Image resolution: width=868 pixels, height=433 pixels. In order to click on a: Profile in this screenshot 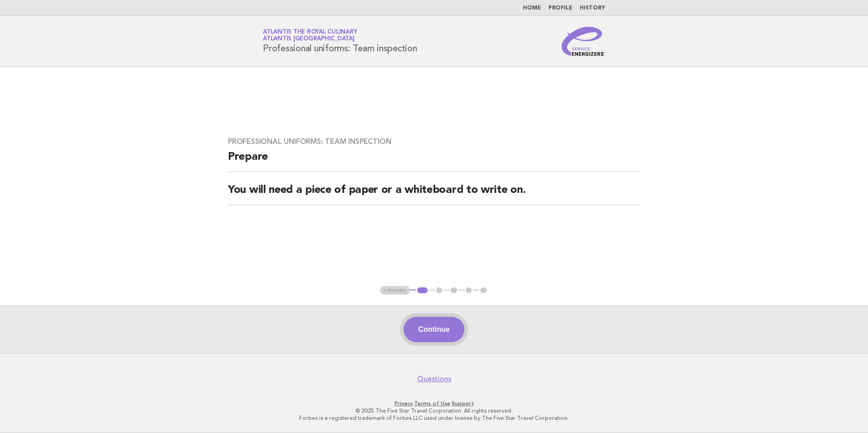, I will do `click(560, 8)`.